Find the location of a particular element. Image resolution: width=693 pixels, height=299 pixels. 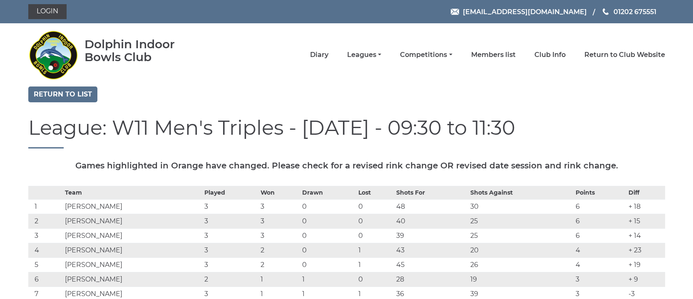

td: + 23 is located at coordinates (645, 250).